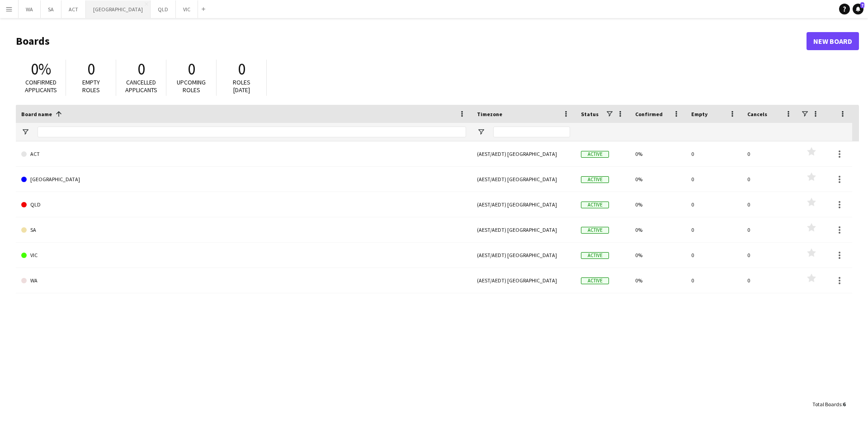 This screenshot has height=427, width=868. I want to click on input: Timezone Filter Input, so click(532, 132).